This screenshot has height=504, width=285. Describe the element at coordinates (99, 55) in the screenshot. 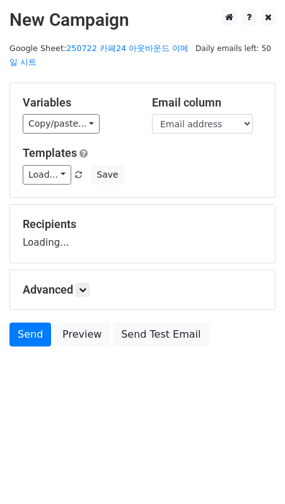

I see `a: 250722 카페24 아웃바운드 이메일 시트` at that location.